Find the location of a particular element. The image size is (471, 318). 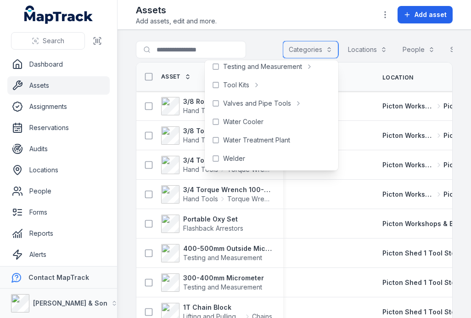

a: Assignments is located at coordinates (58, 106).